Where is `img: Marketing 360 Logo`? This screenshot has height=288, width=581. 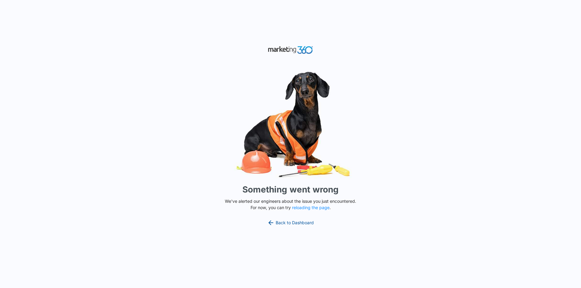
img: Marketing 360 Logo is located at coordinates (290, 50).